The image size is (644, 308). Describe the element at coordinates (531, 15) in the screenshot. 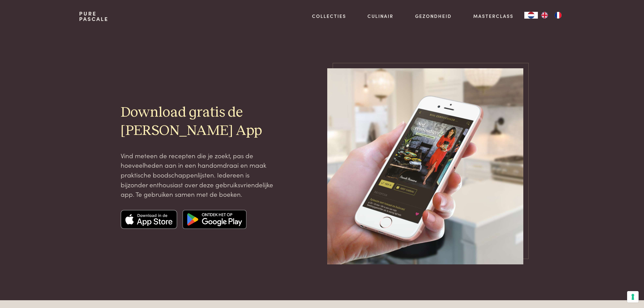

I see `a: NL` at that location.